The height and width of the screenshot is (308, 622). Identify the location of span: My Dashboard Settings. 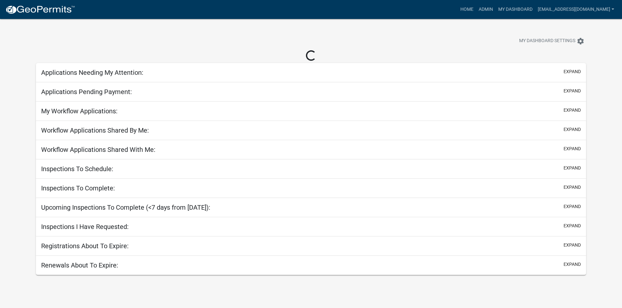
(548, 41).